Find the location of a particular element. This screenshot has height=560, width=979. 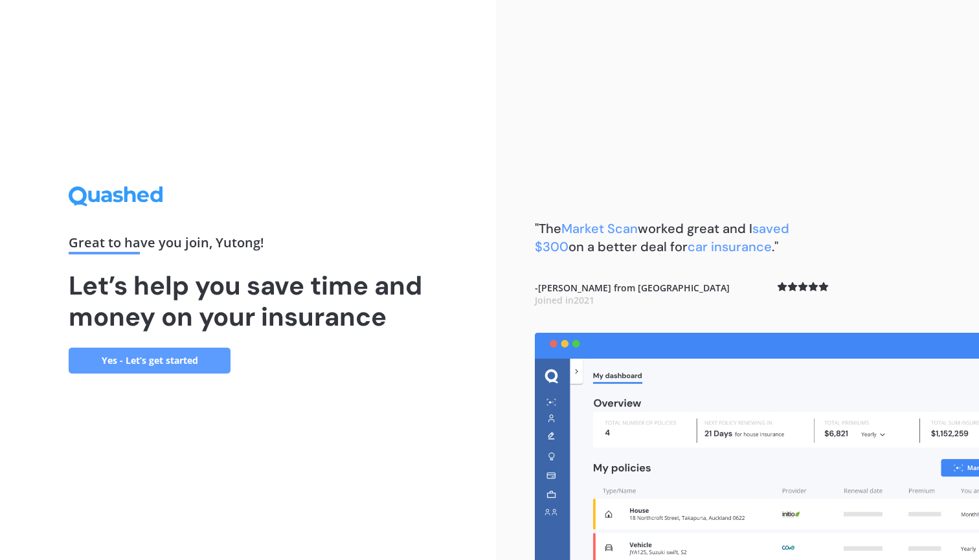

span: car insurance is located at coordinates (730, 247).